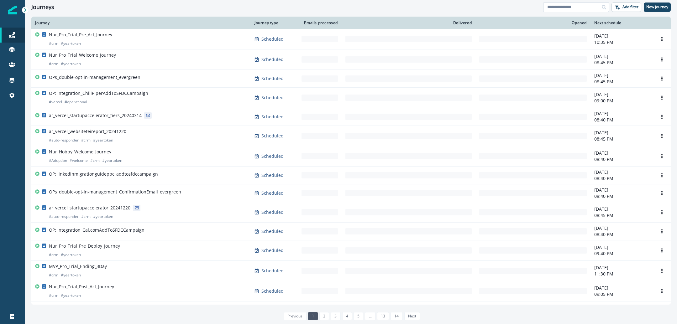 The height and width of the screenshot is (324, 677). Describe the element at coordinates (621, 254) in the screenshot. I see `p: 09:40 PM` at that location.